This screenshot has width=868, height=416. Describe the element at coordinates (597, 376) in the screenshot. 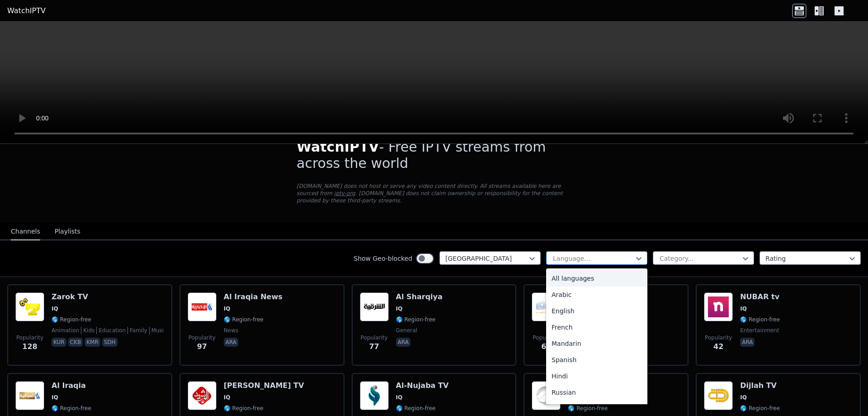

I see `div: Hindi` at that location.